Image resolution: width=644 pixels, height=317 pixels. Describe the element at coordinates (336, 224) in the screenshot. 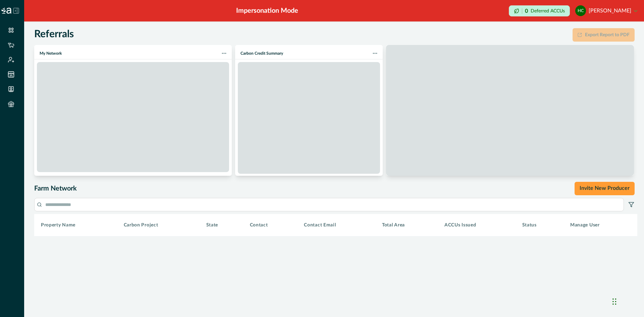

I see `th: Contact Email` at that location.